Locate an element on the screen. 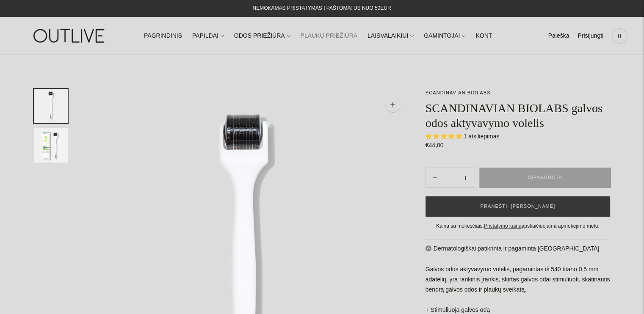 This screenshot has width=644, height=314. a: KONTAKTAI is located at coordinates (491, 36).